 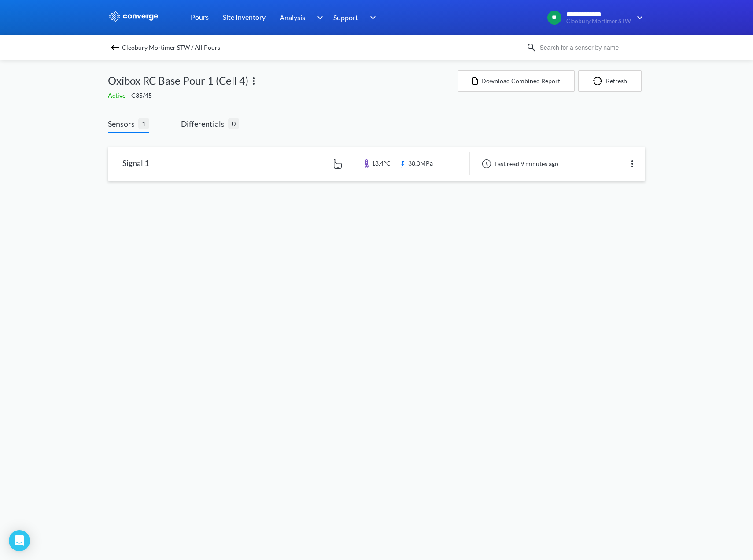 I want to click on span: Support, so click(x=346, y=17).